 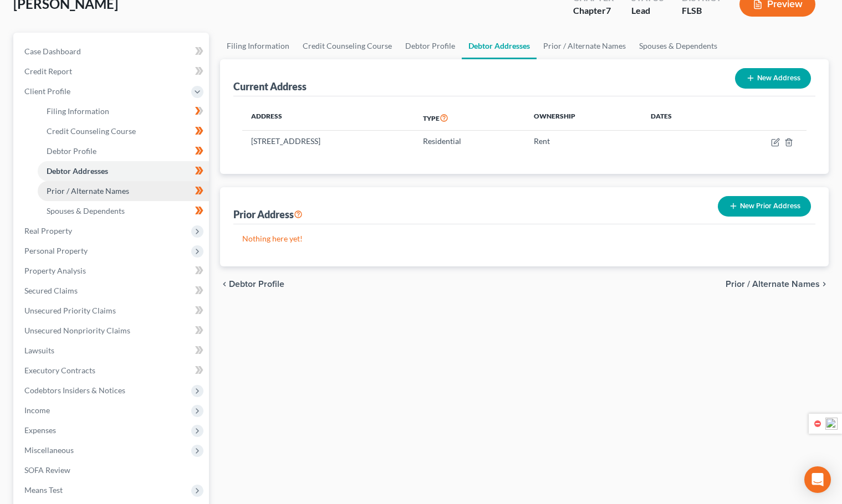 What do you see at coordinates (112, 51) in the screenshot?
I see `a: Case Dashboard` at bounding box center [112, 51].